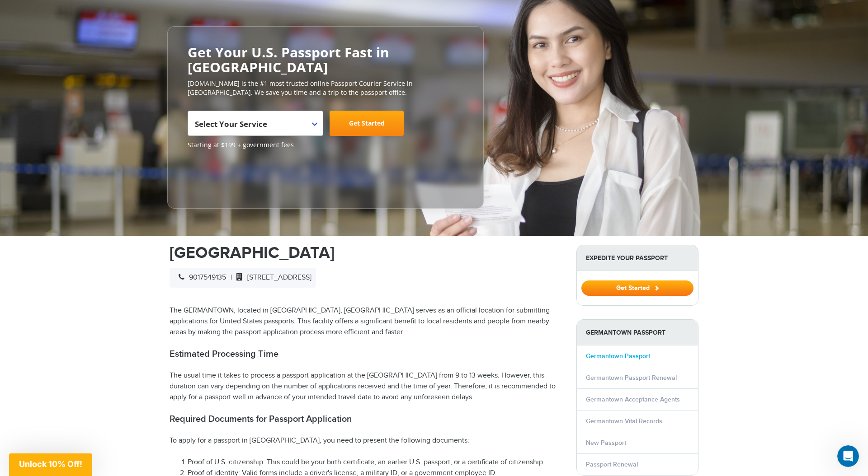 This screenshot has width=868, height=476. Describe the element at coordinates (633, 399) in the screenshot. I see `a: Germantown Acceptance Agents` at that location.